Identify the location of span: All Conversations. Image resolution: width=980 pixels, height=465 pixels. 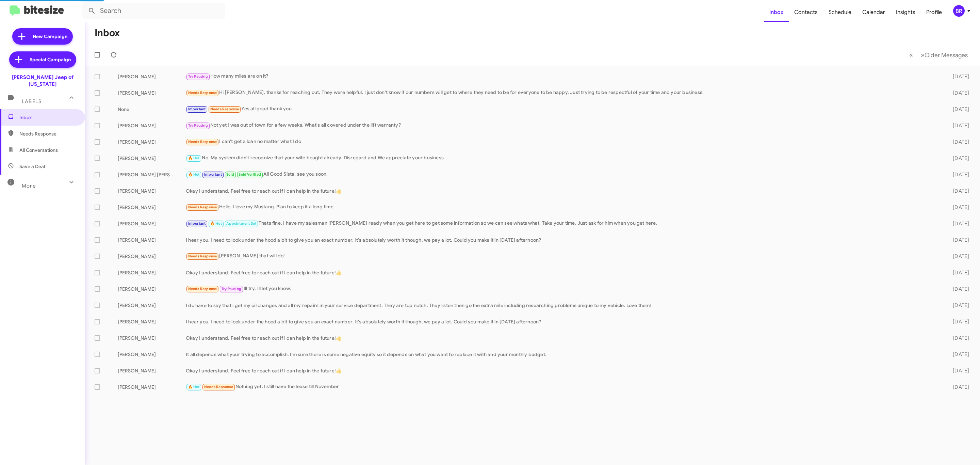
(38, 150).